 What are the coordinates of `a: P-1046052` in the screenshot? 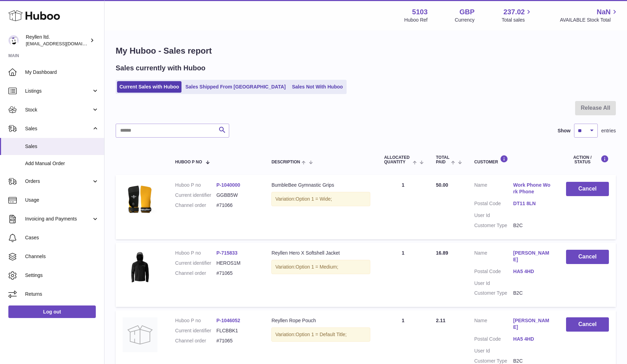 It's located at (228, 320).